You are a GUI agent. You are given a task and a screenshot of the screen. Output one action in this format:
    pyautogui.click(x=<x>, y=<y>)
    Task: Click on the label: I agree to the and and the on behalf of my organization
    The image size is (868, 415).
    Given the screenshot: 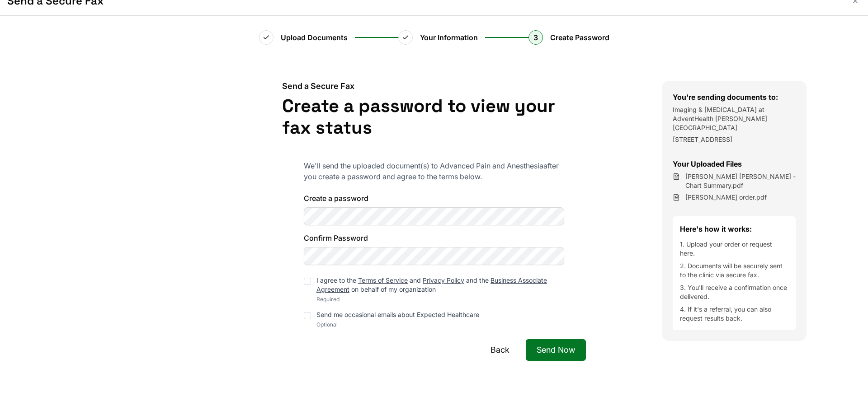 What is the action you would take?
    pyautogui.click(x=431, y=285)
    